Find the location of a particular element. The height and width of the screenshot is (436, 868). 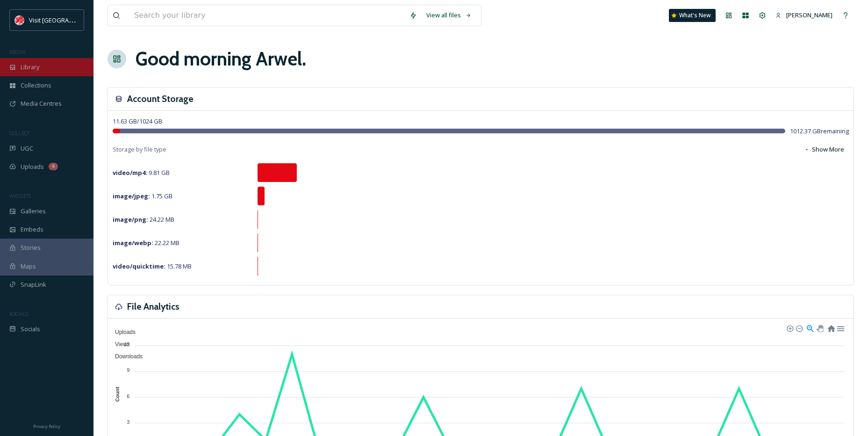

span: 1012.37 GB remaining is located at coordinates (819, 131).